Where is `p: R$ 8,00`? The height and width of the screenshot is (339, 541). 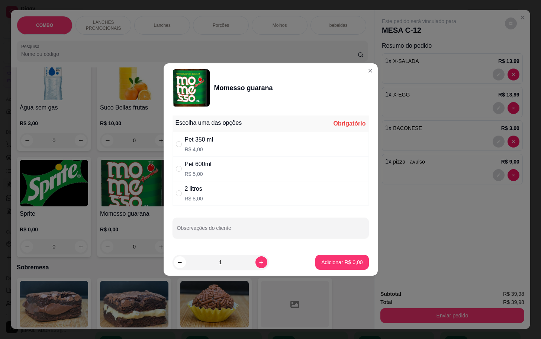
p: R$ 8,00 is located at coordinates (194, 198).